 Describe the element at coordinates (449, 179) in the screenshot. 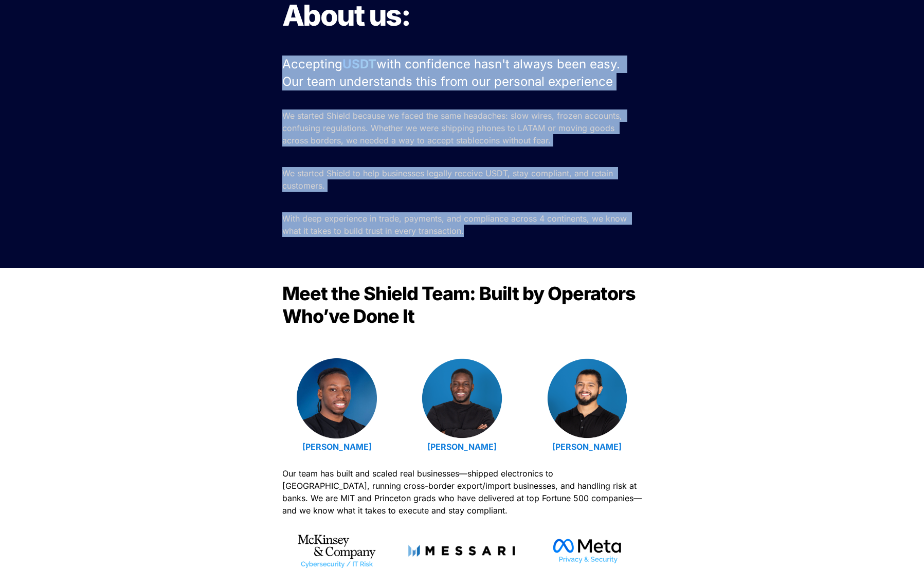

I see `span: We started Shield to help businesses legally receive USDT, stay compliant, and retain customers.` at that location.